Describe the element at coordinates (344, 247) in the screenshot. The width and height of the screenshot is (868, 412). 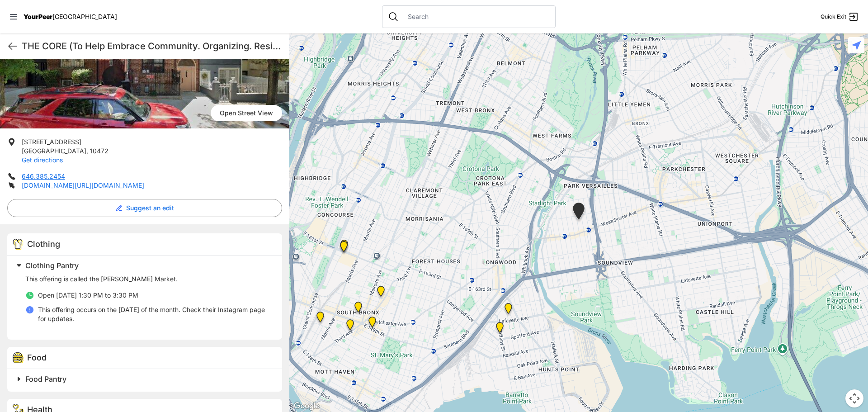
I see `div: Bronx` at that location.